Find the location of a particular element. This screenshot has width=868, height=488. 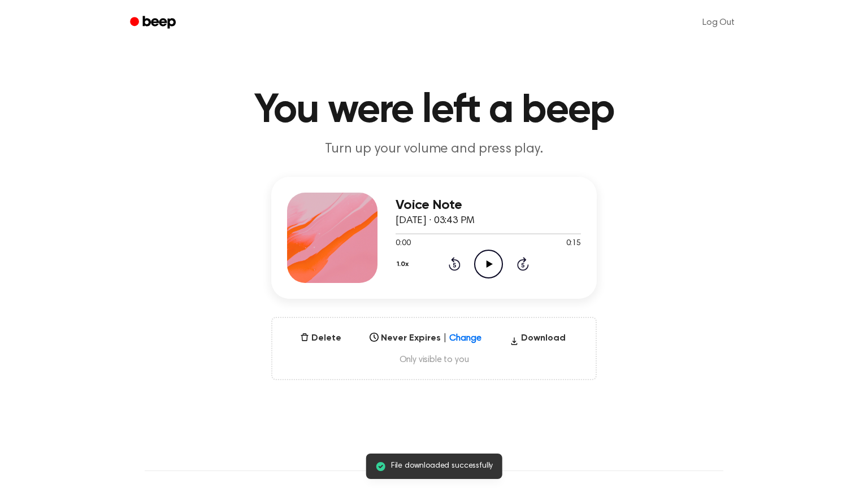

h3: Voice Note is located at coordinates (488, 205).